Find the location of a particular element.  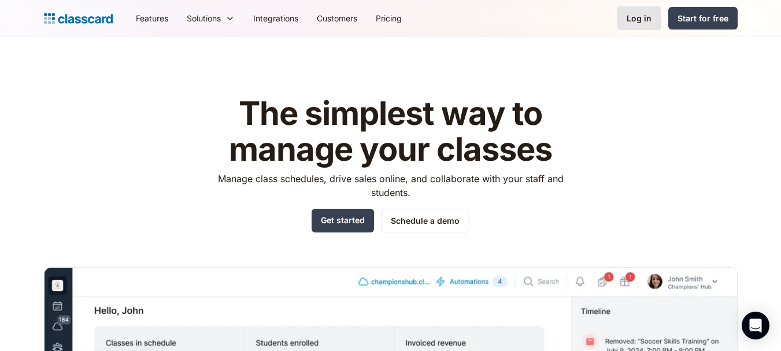

div: Log in is located at coordinates (639, 18).